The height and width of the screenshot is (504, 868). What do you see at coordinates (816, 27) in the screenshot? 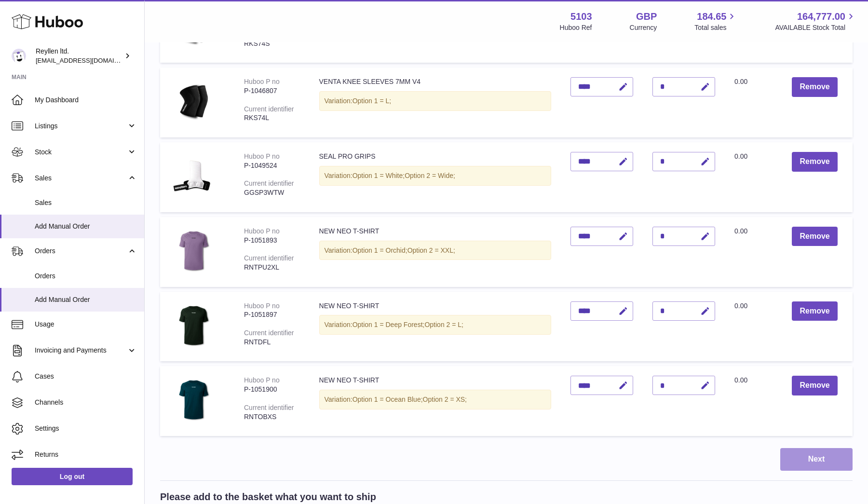
I see `span: AVAILABLE Stock Total` at bounding box center [816, 27].